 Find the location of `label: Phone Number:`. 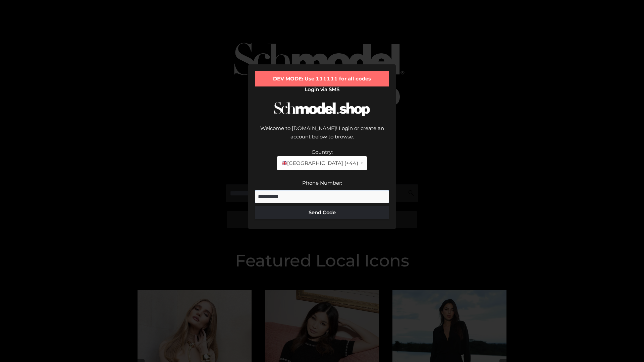

label: Phone Number: is located at coordinates (322, 183).